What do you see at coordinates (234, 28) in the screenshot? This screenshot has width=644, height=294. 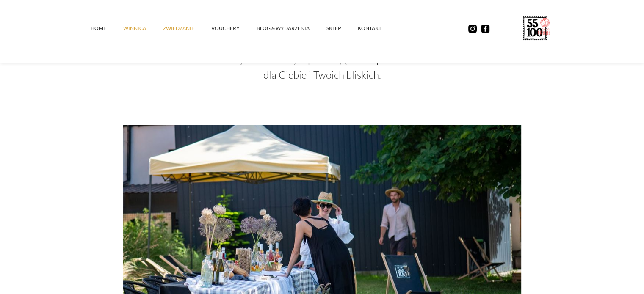 I see `a: vouchery` at bounding box center [234, 28].